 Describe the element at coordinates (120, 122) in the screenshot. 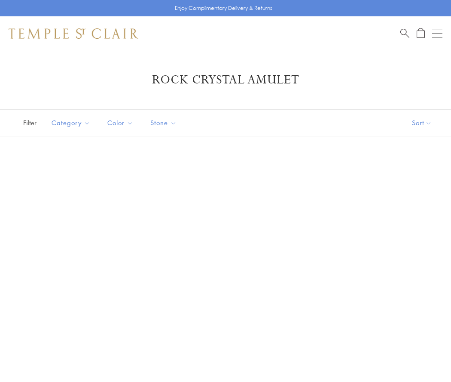

I see `button: Color` at that location.